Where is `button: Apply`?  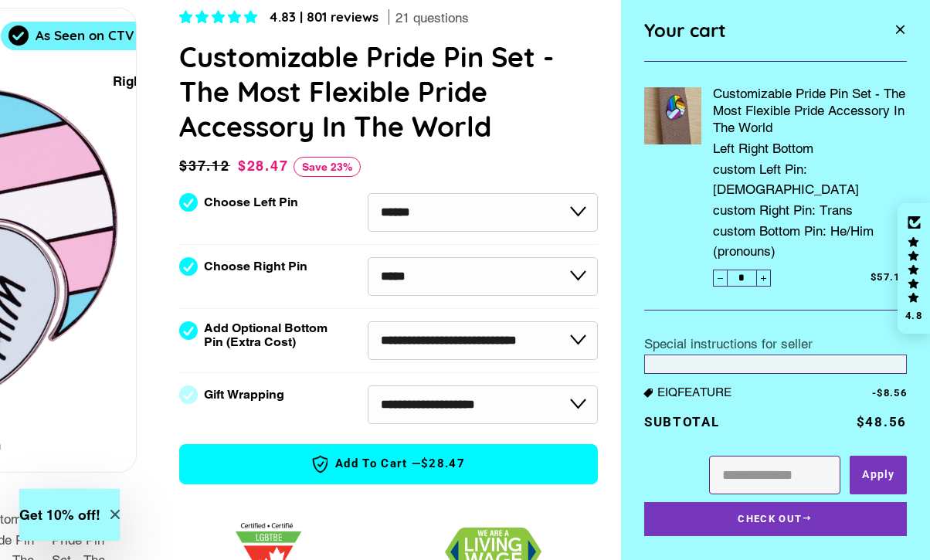 button: Apply is located at coordinates (878, 475).